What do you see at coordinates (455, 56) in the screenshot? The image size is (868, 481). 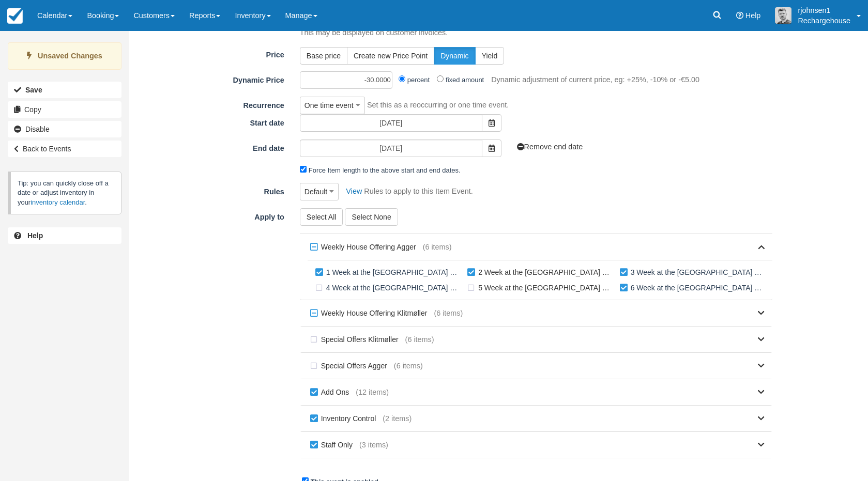 I see `button: Dynamic` at bounding box center [455, 56].